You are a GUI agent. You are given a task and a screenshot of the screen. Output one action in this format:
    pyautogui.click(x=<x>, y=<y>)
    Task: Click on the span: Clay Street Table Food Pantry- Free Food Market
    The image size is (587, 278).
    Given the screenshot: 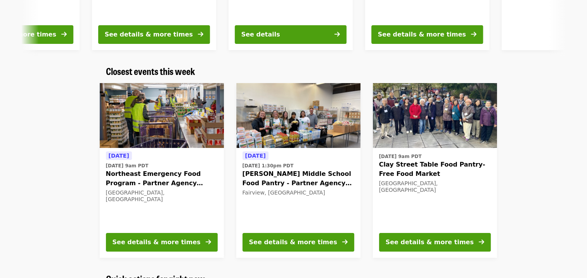 What is the action you would take?
    pyautogui.click(x=435, y=169)
    